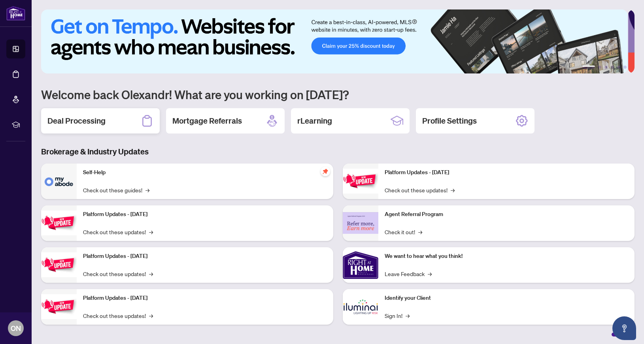 The height and width of the screenshot is (344, 644). Describe the element at coordinates (16, 13) in the screenshot. I see `img: logo` at that location.